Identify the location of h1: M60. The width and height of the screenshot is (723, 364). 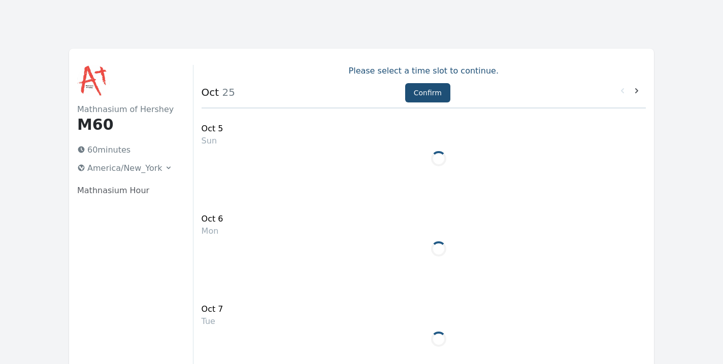
(127, 125).